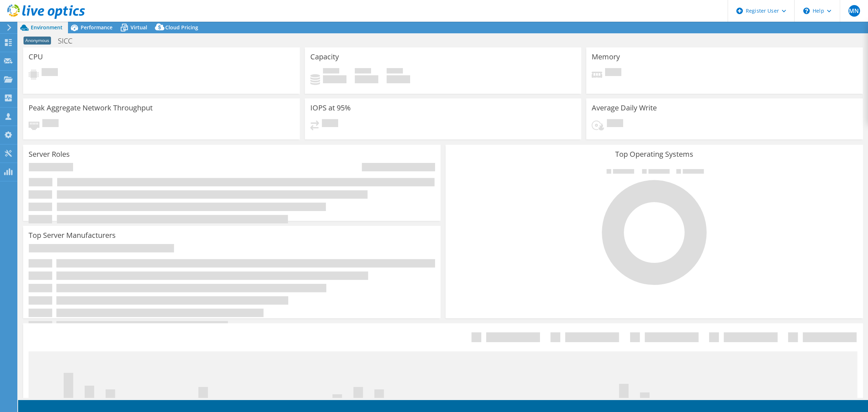 This screenshot has width=868, height=412. What do you see at coordinates (38, 41) in the screenshot?
I see `span: Anonymous` at bounding box center [38, 41].